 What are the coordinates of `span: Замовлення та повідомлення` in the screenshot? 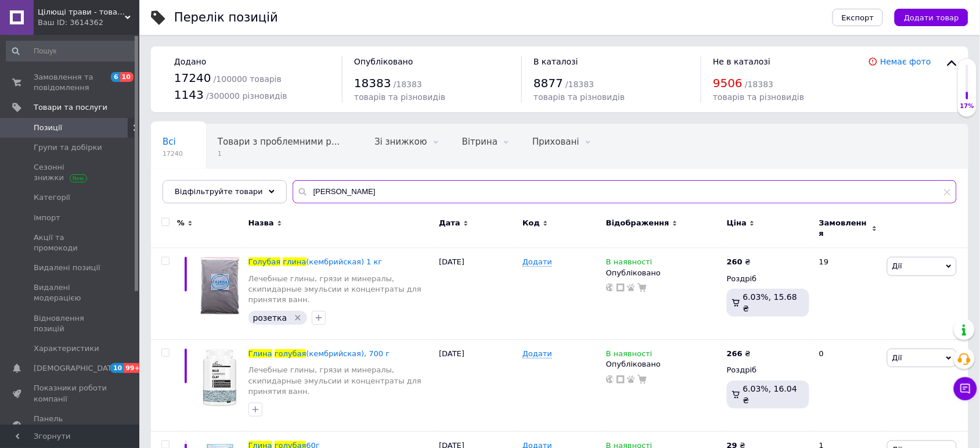 It's located at (70, 83).